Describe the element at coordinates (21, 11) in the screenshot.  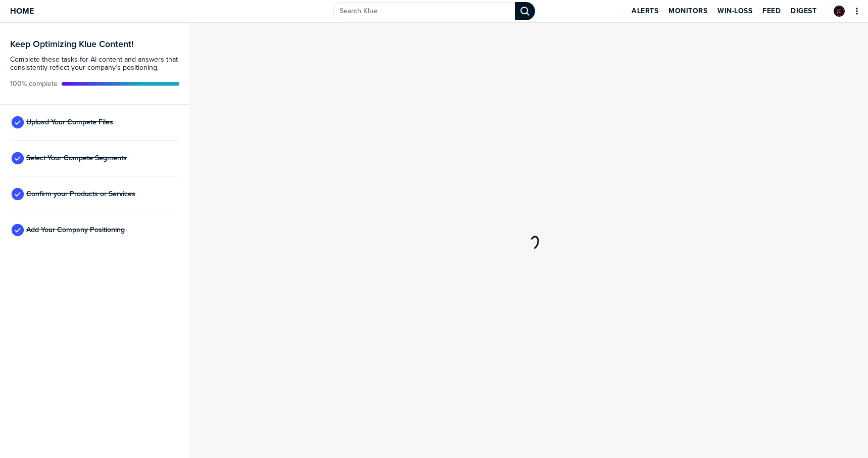
I see `span: Home` at that location.